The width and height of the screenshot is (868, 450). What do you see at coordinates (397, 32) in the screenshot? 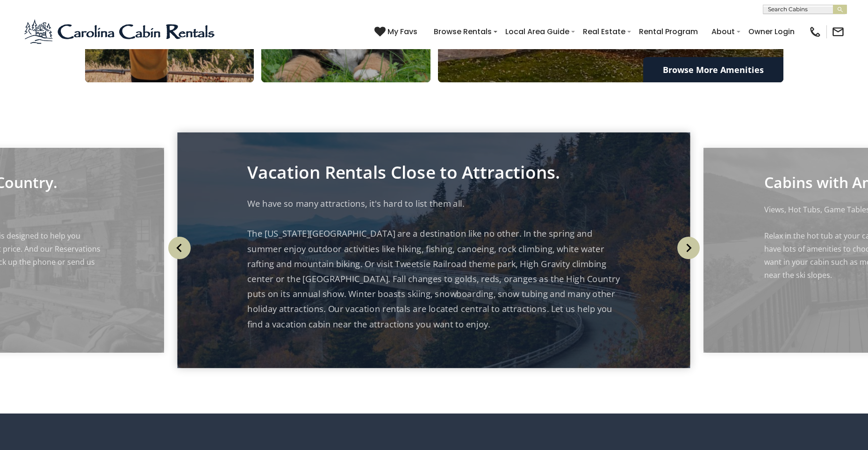
I see `a: My Favs` at bounding box center [397, 32].